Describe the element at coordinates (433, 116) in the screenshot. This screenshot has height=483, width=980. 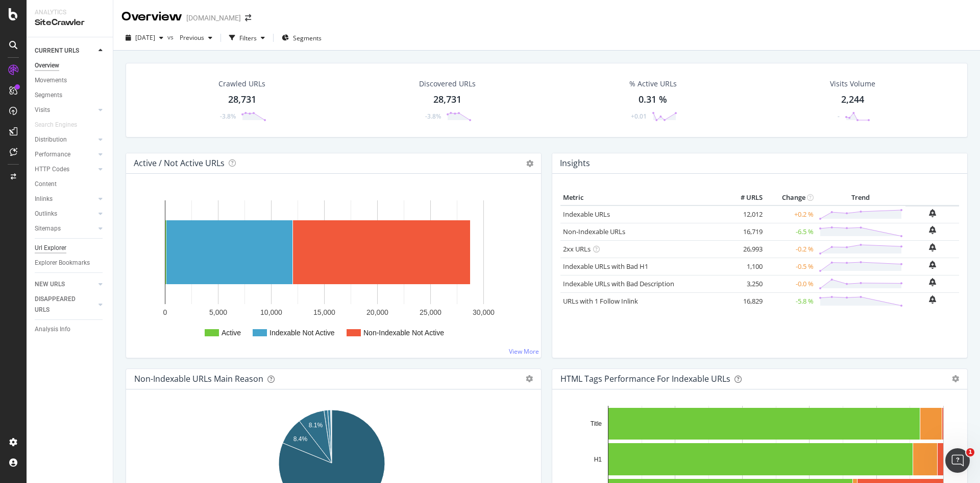
I see `div: -3.8%` at that location.